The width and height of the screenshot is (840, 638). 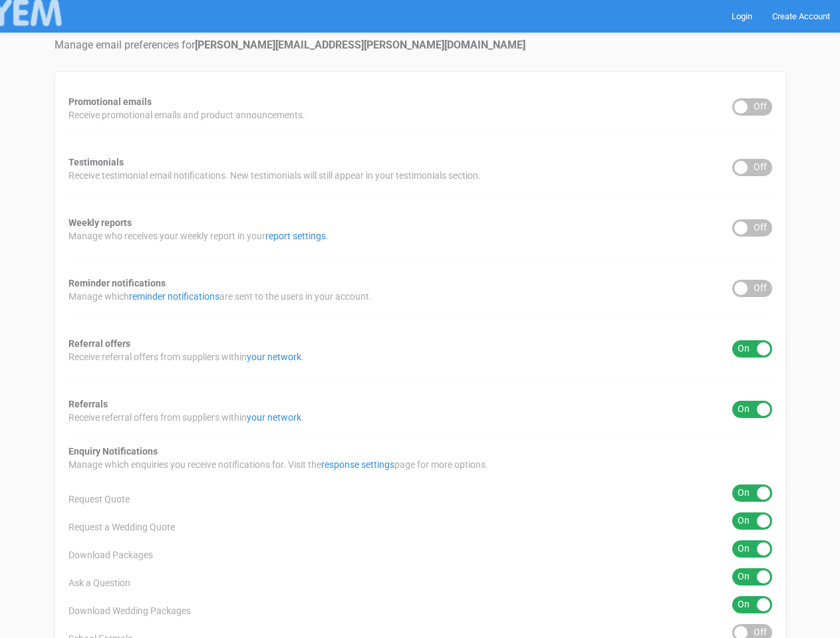 I want to click on span: Manage which enquiries you receive notifications for. Visit the page for more options., so click(x=278, y=465).